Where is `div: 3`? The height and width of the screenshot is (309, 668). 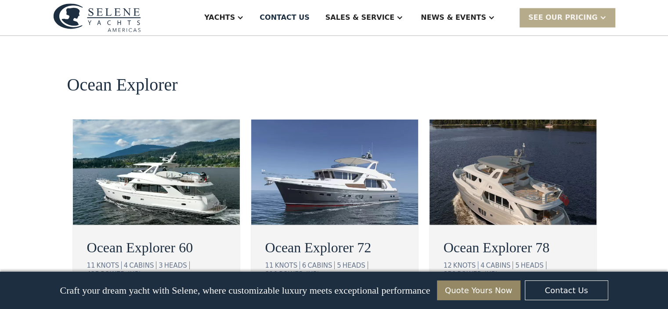 div: 3 is located at coordinates (161, 265).